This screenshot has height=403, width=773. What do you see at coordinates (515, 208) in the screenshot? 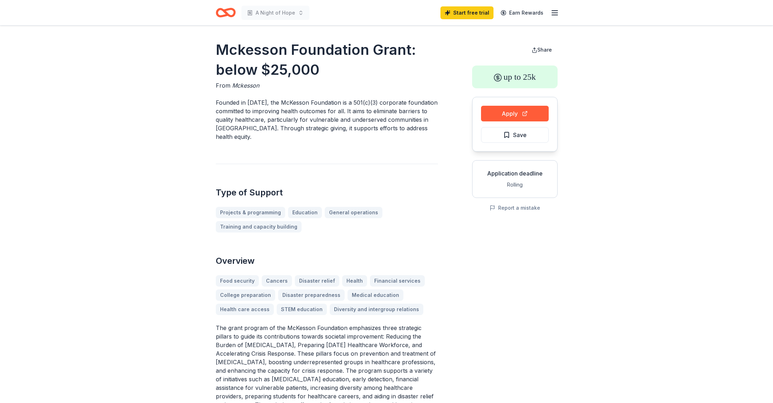
I see `button: Report a mistake` at bounding box center [515, 208].